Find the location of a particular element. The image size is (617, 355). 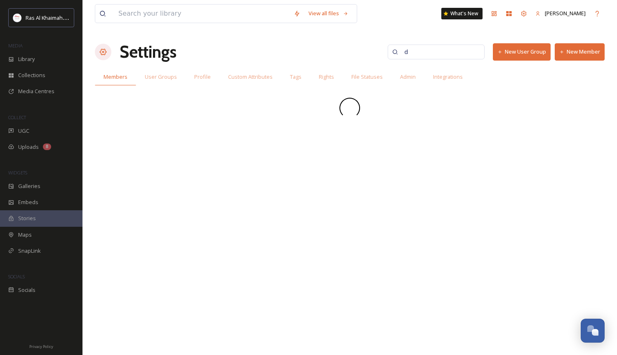

span: Galleries is located at coordinates (29, 186).